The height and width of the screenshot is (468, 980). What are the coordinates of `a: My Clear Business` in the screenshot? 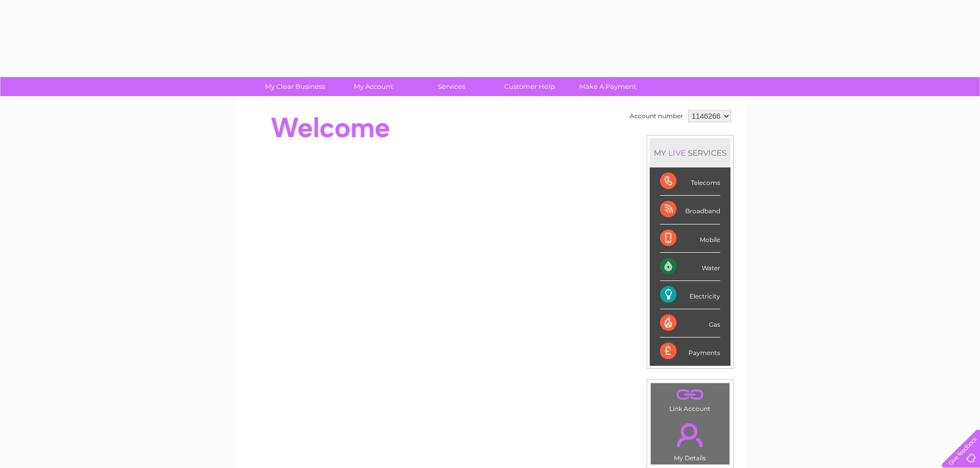 It's located at (295, 86).